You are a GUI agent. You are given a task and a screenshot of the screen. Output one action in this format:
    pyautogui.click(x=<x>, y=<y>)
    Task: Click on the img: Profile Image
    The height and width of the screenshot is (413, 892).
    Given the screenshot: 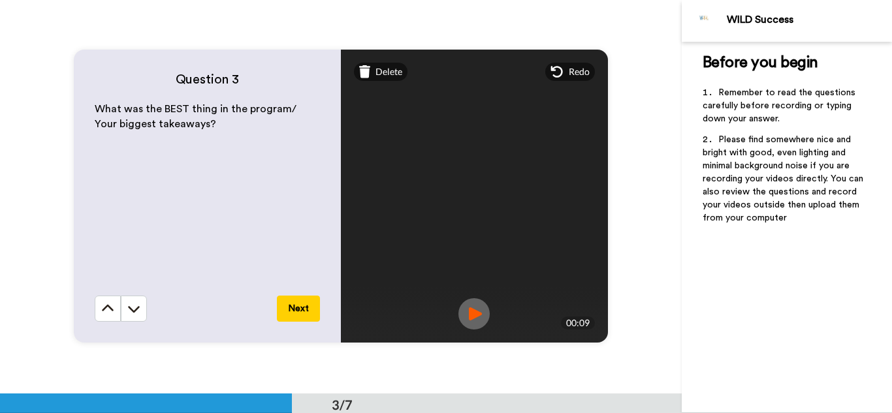 What is the action you would take?
    pyautogui.click(x=705, y=21)
    